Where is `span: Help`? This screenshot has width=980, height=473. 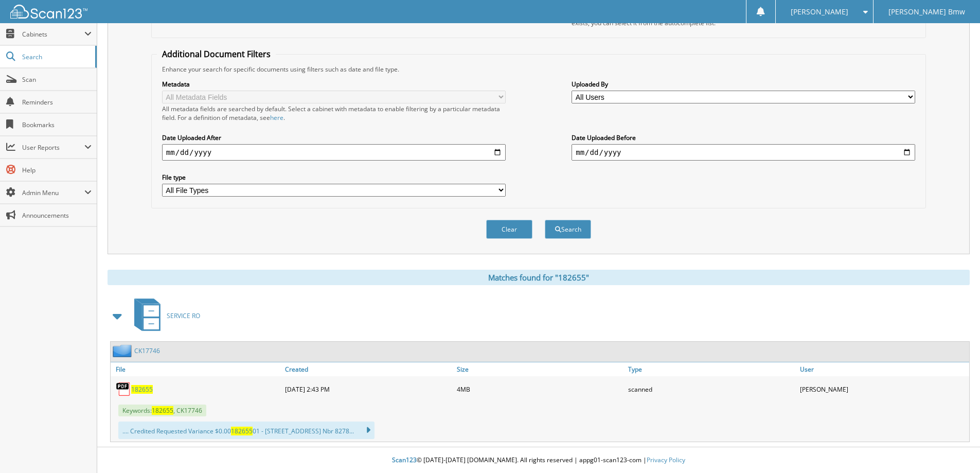
span: Help is located at coordinates (57, 169).